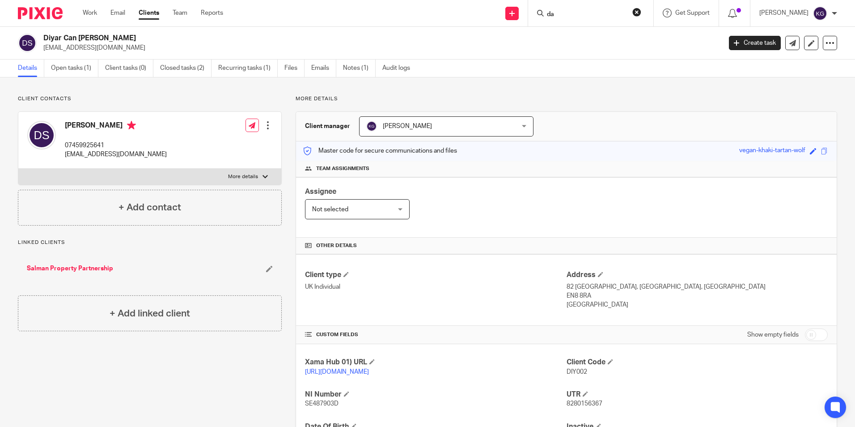 The image size is (855, 427). Describe the element at coordinates (327, 126) in the screenshot. I see `h3: Client manager` at that location.